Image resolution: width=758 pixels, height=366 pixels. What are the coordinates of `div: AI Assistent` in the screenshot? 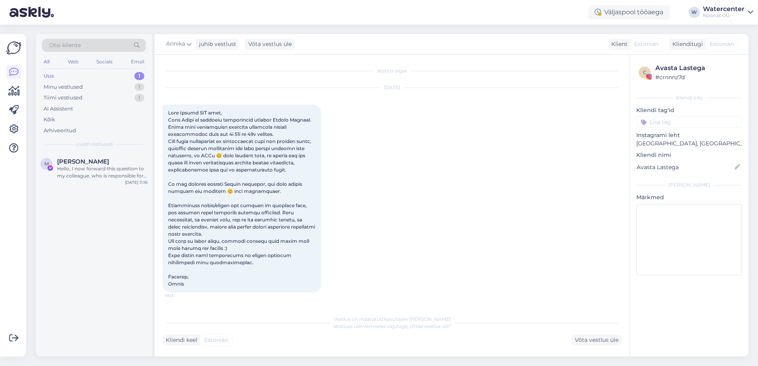 It's located at (58, 109).